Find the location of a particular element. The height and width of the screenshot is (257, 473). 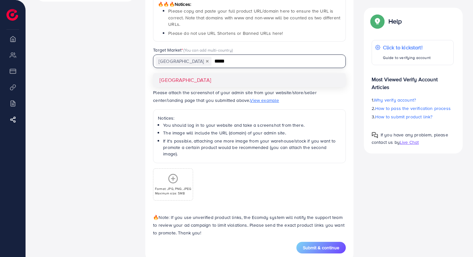

span: View example is located at coordinates (264, 100).